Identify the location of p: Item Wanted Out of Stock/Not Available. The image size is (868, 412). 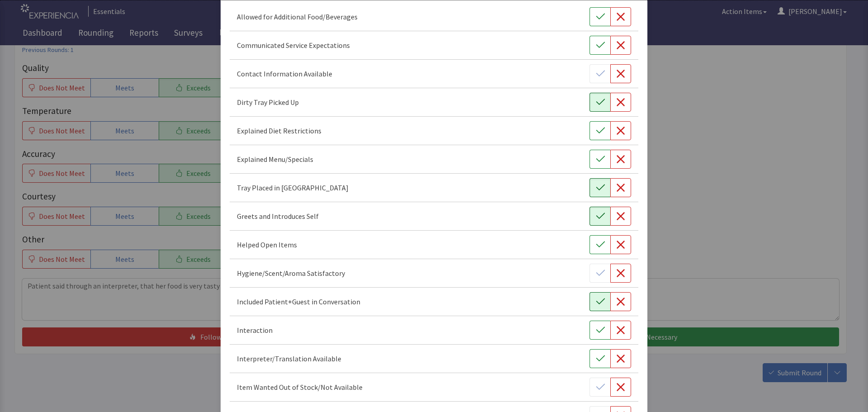
(300, 387).